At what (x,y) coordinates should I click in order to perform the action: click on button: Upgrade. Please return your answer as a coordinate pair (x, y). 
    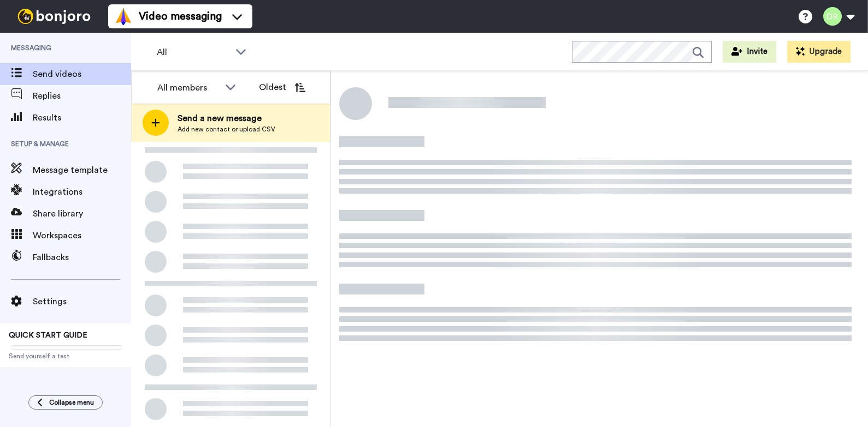
    Looking at the image, I should click on (819, 52).